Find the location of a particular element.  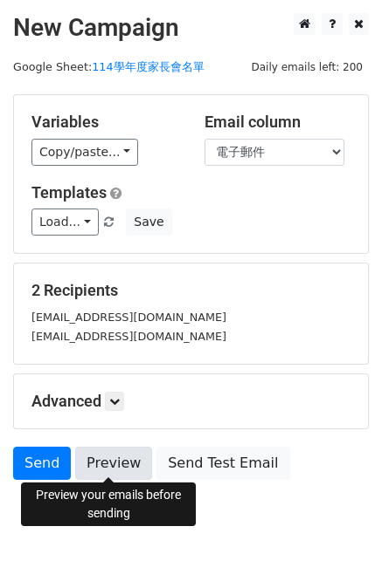

div: Preview your emails before sending is located at coordinates (109, 504).